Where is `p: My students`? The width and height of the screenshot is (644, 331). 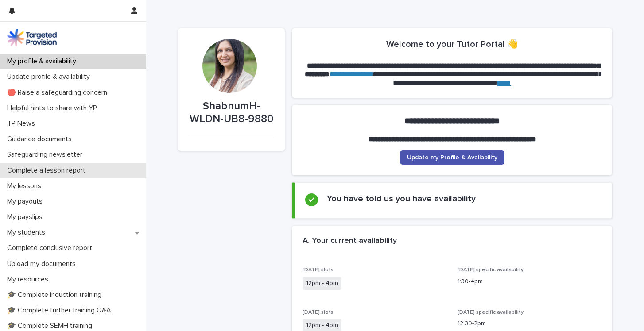 p: My students is located at coordinates (28, 232).